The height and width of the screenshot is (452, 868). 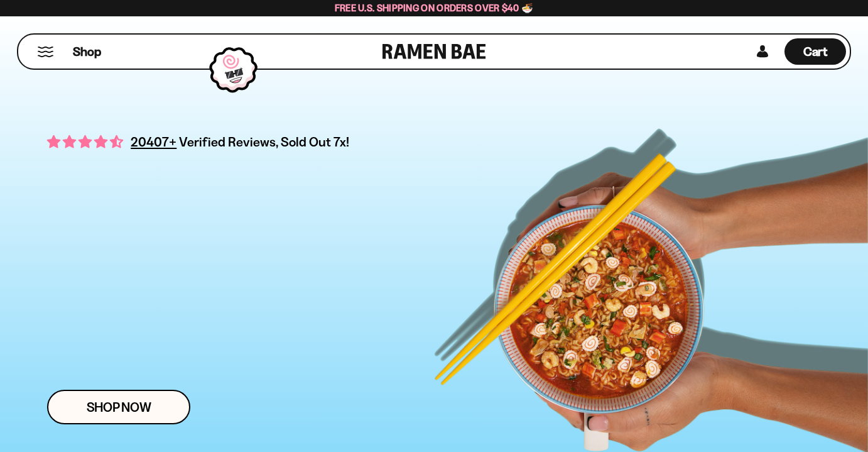 I want to click on span: Free U.S. Shipping on Orders over $40 🍜, so click(x=434, y=8).